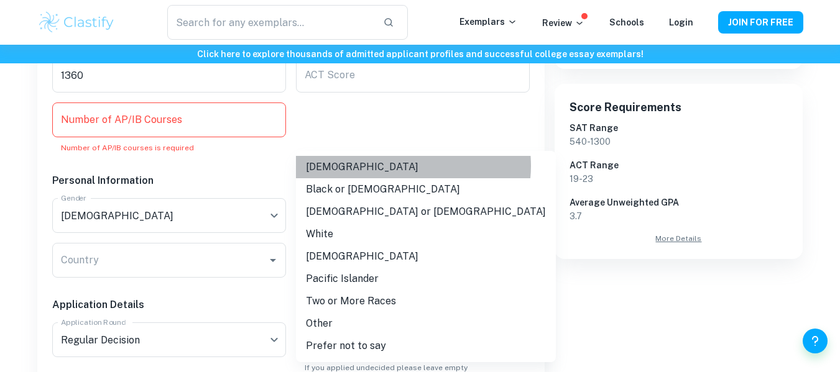 The height and width of the screenshot is (372, 840). What do you see at coordinates (426, 324) in the screenshot?
I see `li: Other` at bounding box center [426, 324].